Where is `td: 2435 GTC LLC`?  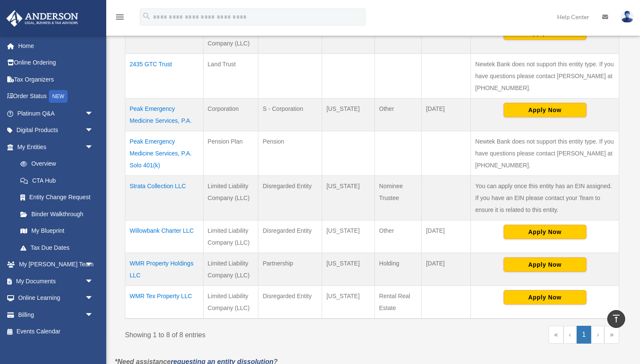 td: 2435 GTC LLC is located at coordinates (165, 37).